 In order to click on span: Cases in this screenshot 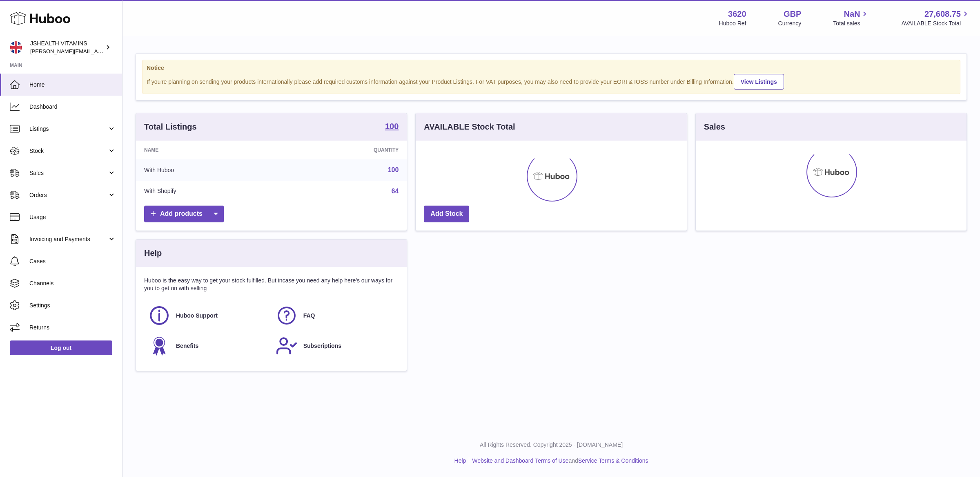, I will do `click(73, 261)`.